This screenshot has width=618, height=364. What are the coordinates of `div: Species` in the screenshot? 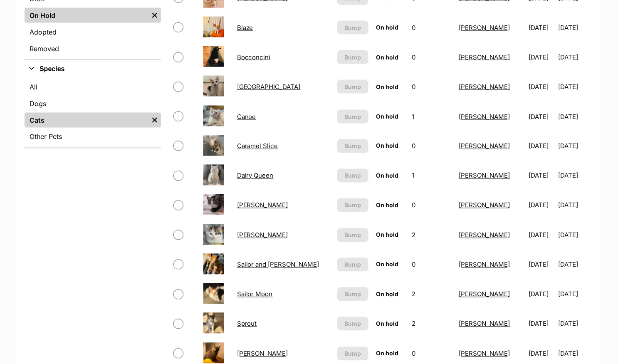 It's located at (93, 112).